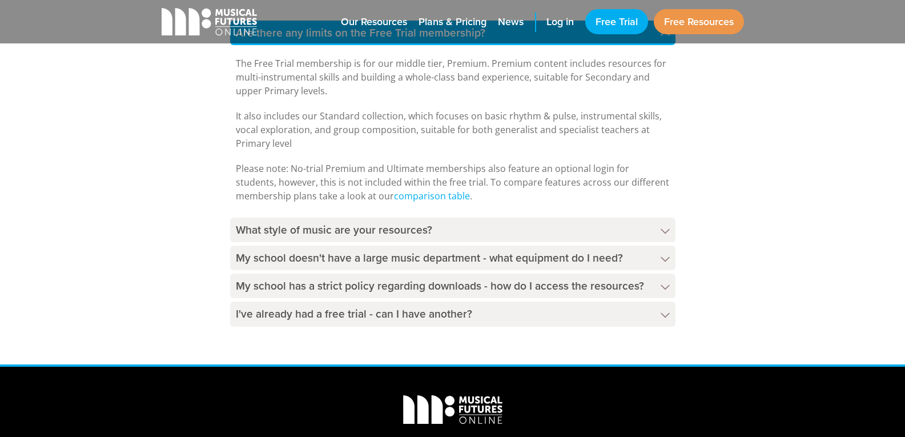 This screenshot has width=905, height=437. Describe the element at coordinates (699, 22) in the screenshot. I see `a: Free Resources` at that location.